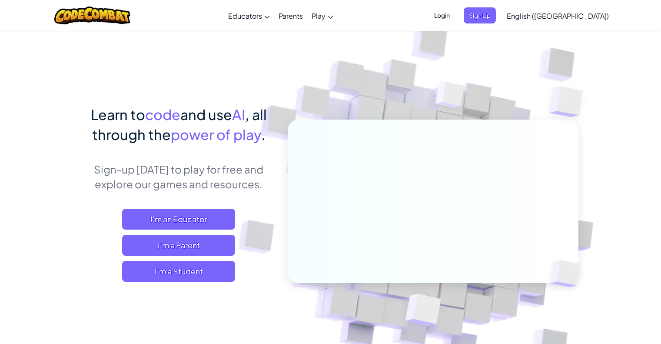  I want to click on span: Sign Up, so click(480, 15).